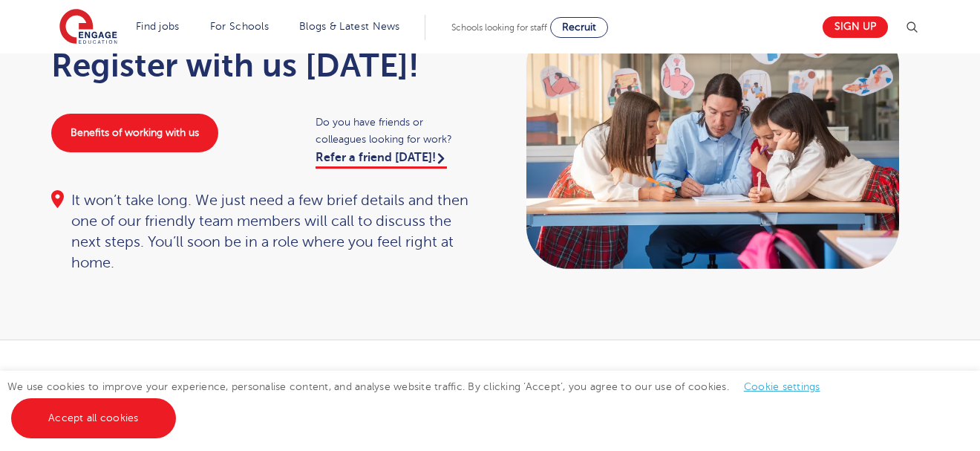 This screenshot has height=451, width=980. I want to click on a: Cookie settings, so click(781, 386).